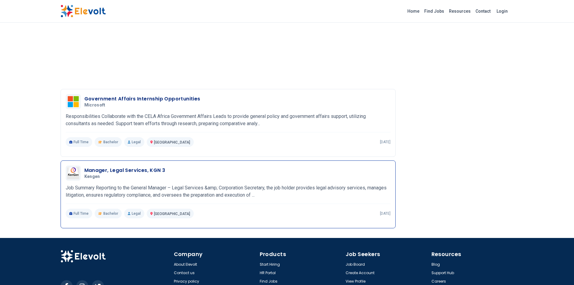 This screenshot has width=574, height=285. I want to click on span: Microsoft, so click(95, 105).